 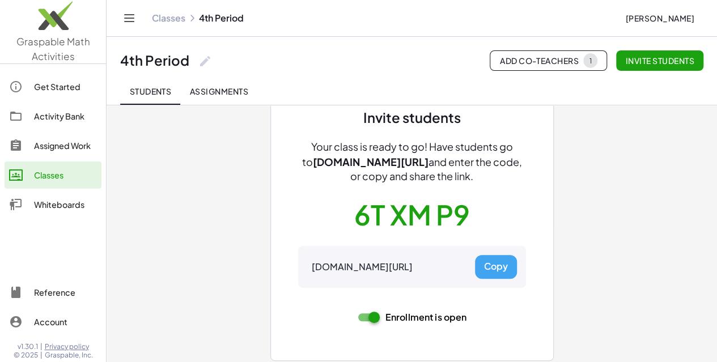 What do you see at coordinates (53, 205) in the screenshot?
I see `a: Whiteboards` at bounding box center [53, 205].